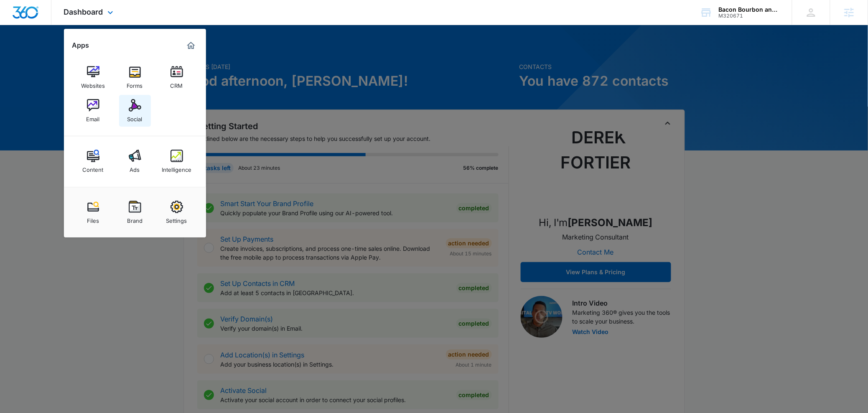  I want to click on a: Email, so click(93, 111).